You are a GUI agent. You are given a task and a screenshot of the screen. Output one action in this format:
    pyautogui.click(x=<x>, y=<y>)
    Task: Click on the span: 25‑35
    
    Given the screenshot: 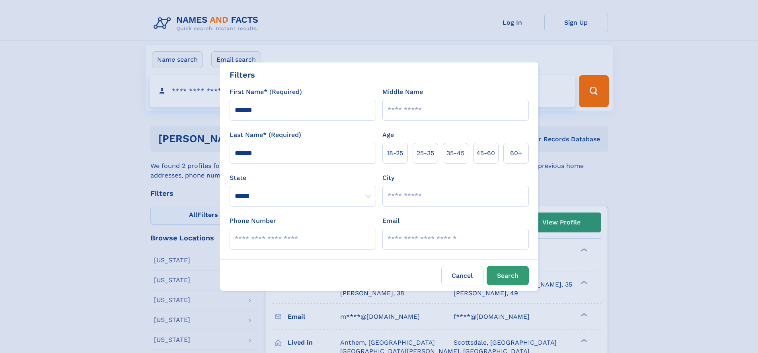 What is the action you would take?
    pyautogui.click(x=425, y=153)
    